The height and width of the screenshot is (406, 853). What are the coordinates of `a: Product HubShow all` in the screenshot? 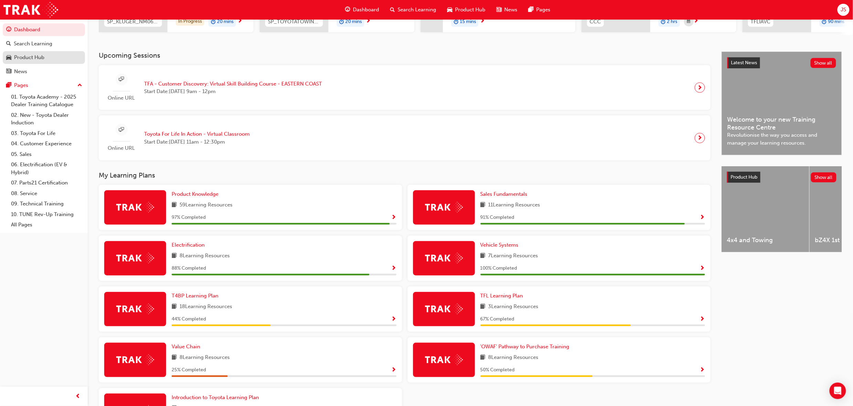 It's located at (782, 177).